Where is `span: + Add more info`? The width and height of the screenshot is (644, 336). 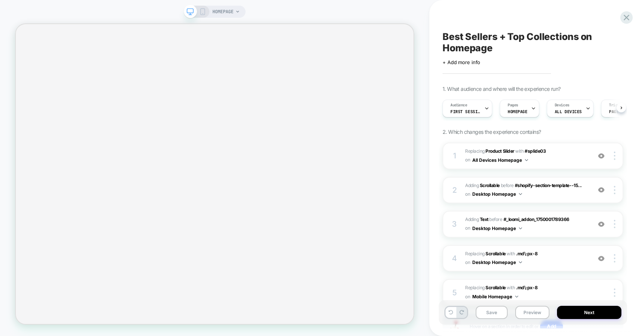 span: + Add more info is located at coordinates (462, 62).